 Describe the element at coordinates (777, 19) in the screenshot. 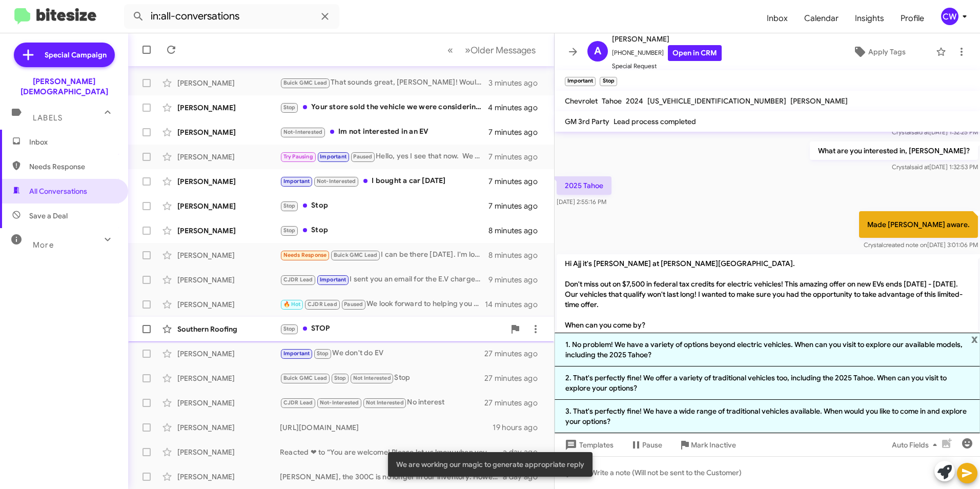

I see `a: Inbox` at that location.